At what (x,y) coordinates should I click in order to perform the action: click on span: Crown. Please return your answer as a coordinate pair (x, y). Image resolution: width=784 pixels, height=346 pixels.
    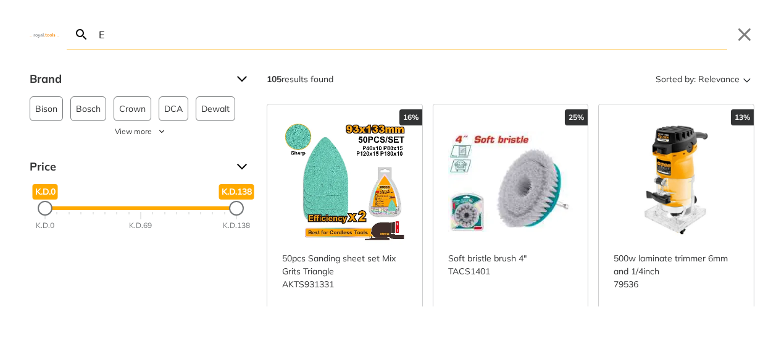
    Looking at the image, I should click on (132, 109).